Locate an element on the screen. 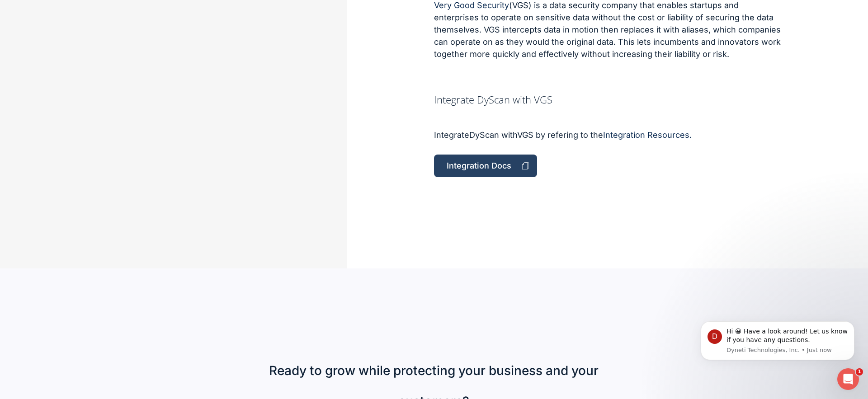 The height and width of the screenshot is (399, 868). div: Hi 😀­­­­ Have a look around! Let us know if you have any questions. is located at coordinates (100, 28).